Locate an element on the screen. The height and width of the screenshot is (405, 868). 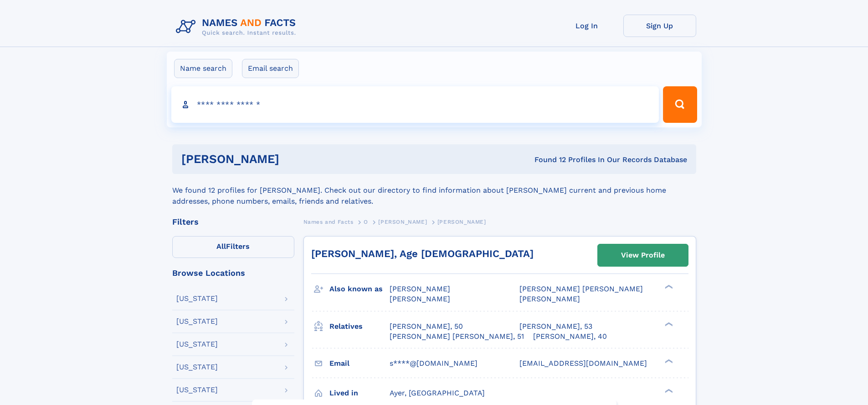
div: Found 12 Profiles In Our Records Database is located at coordinates (547, 160).